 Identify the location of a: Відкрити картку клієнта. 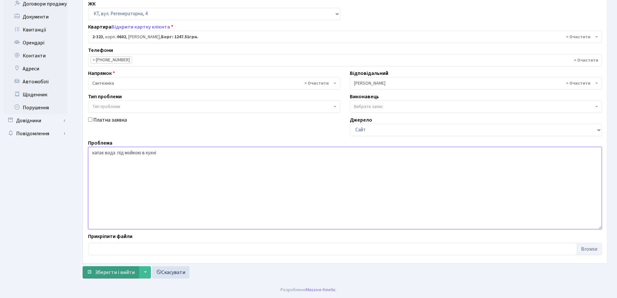
(141, 27).